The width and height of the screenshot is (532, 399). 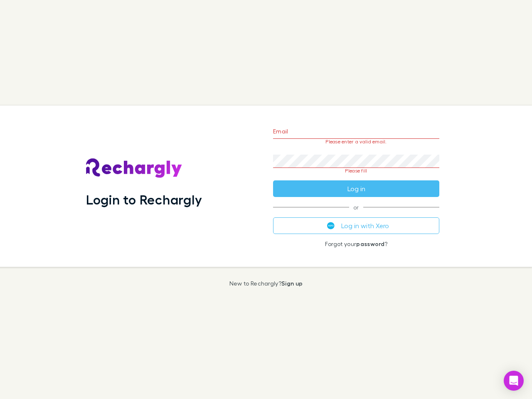 What do you see at coordinates (266, 283) in the screenshot?
I see `p: New to Rechargly?` at bounding box center [266, 283].